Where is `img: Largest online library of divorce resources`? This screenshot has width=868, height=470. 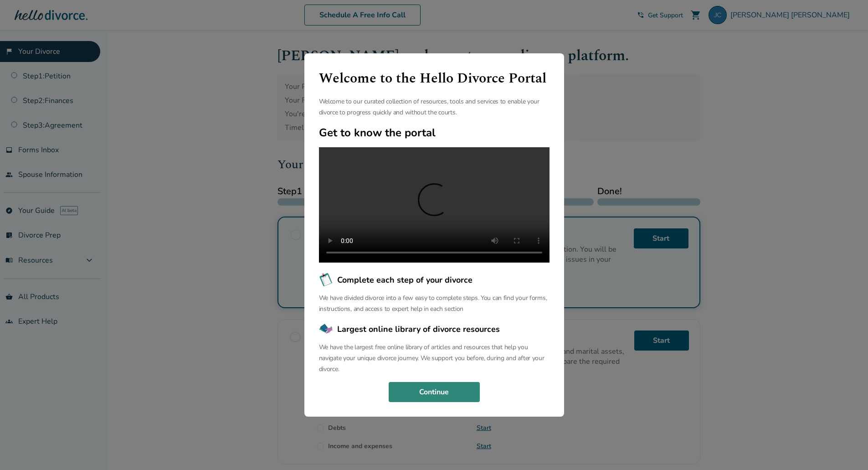
img: Largest online library of divorce resources is located at coordinates (326, 329).